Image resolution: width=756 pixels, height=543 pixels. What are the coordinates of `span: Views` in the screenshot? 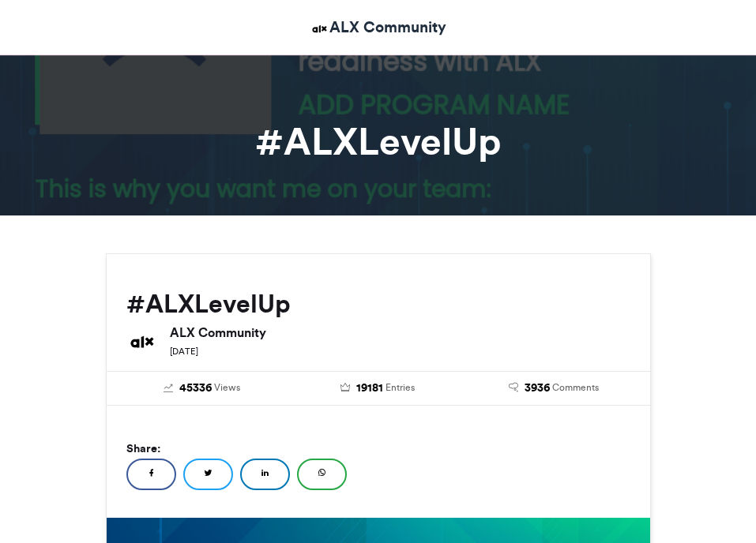 It's located at (227, 388).